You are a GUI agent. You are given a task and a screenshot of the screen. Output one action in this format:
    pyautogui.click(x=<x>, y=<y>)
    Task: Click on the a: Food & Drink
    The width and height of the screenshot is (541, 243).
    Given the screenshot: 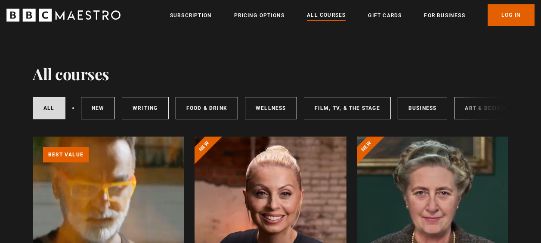 What is the action you would take?
    pyautogui.click(x=207, y=108)
    